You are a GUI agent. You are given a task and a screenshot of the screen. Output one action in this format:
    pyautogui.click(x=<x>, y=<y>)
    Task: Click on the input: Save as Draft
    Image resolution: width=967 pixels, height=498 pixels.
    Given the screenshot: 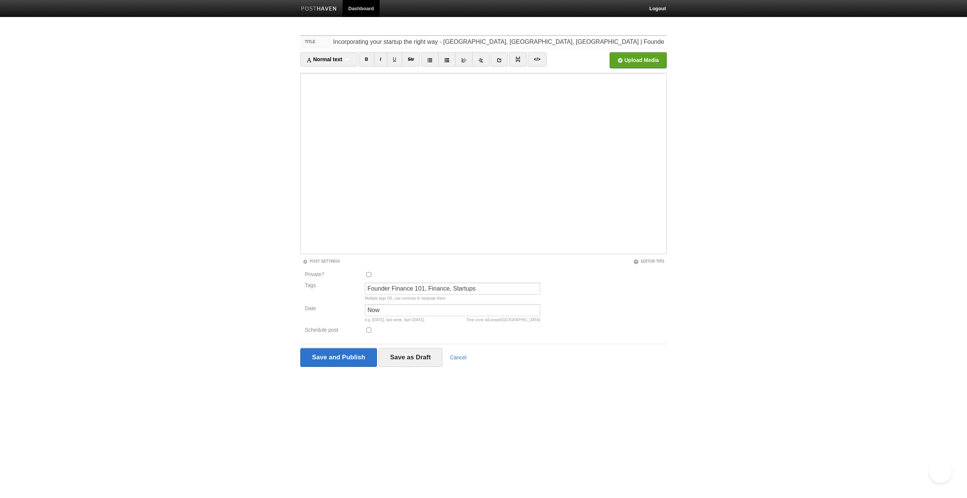 What is the action you would take?
    pyautogui.click(x=410, y=357)
    